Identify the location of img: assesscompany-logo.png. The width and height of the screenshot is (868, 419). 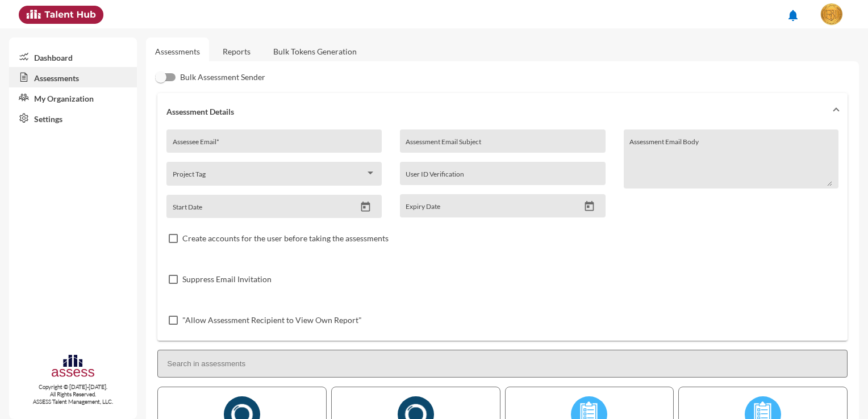
(73, 367).